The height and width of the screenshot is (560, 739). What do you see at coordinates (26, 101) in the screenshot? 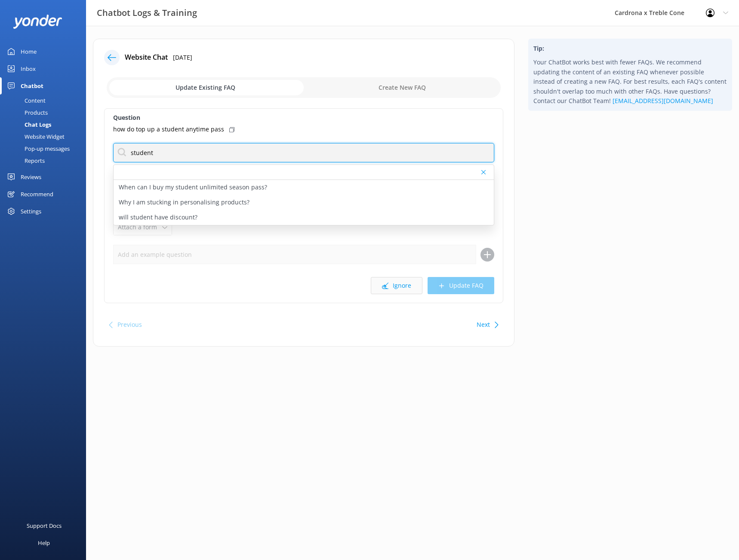
I see `div: Content` at bounding box center [26, 101].